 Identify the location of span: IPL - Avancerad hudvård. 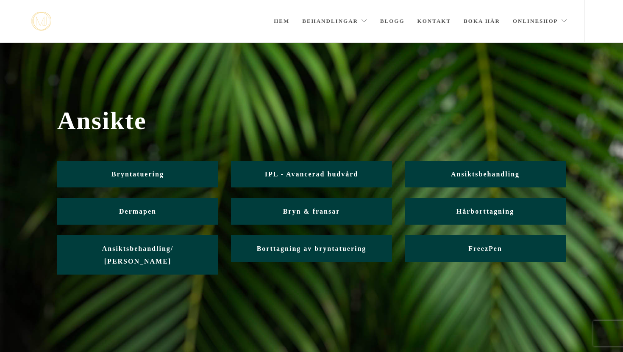
(311, 174).